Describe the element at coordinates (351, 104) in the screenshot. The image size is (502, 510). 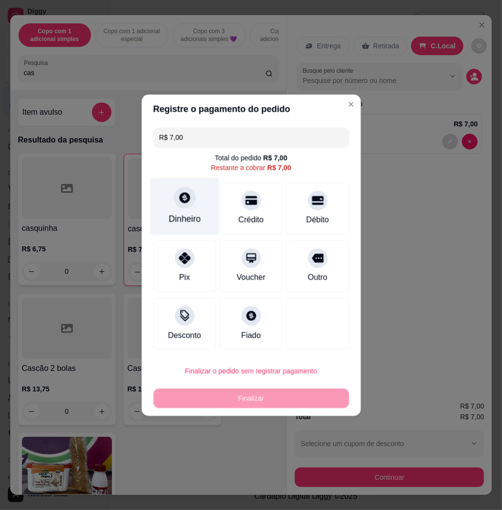
I see `button: Close` at that location.